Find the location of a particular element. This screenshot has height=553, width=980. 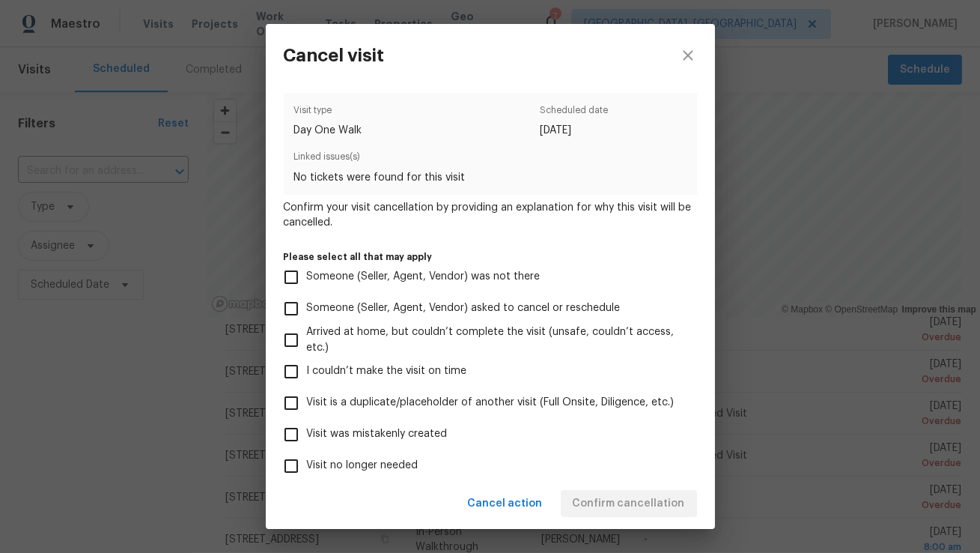

span: Visit was mistakenly created is located at coordinates (377, 434).